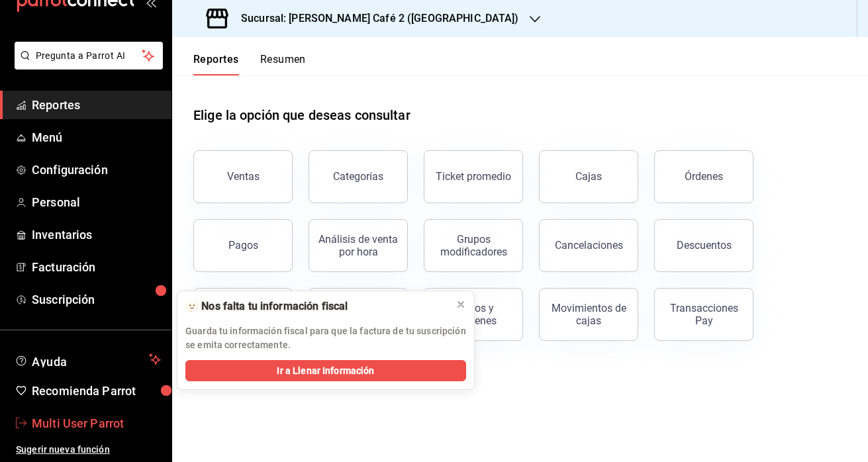  Describe the element at coordinates (358, 314) in the screenshot. I see `button: Usuarios` at that location.